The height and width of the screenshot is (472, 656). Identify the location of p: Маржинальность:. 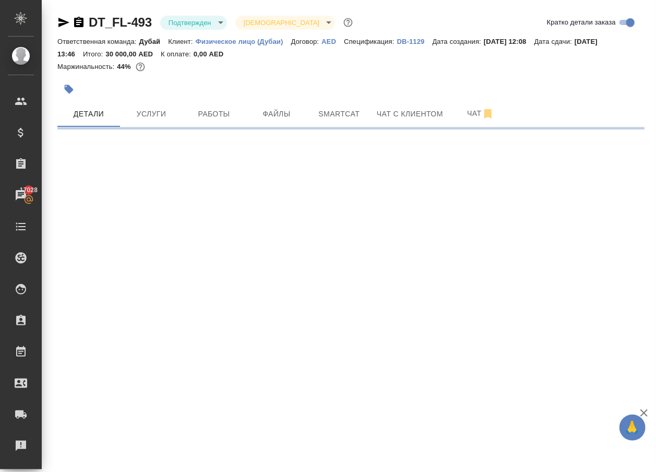
(87, 66).